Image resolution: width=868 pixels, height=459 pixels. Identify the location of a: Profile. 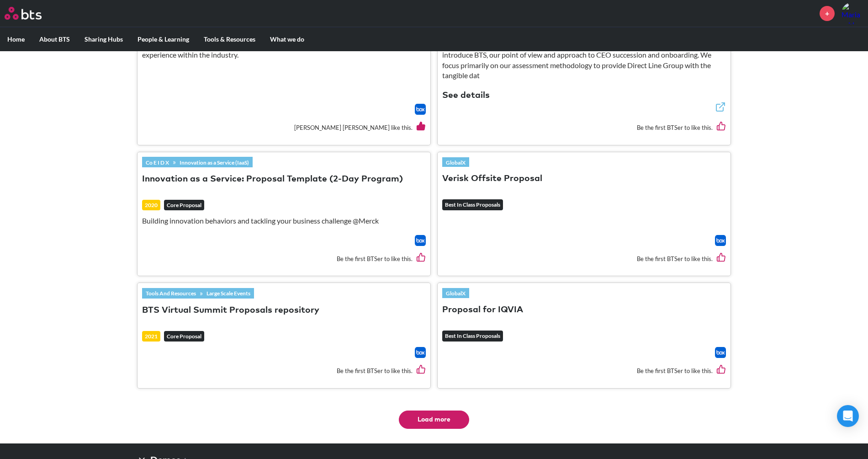
(853, 13).